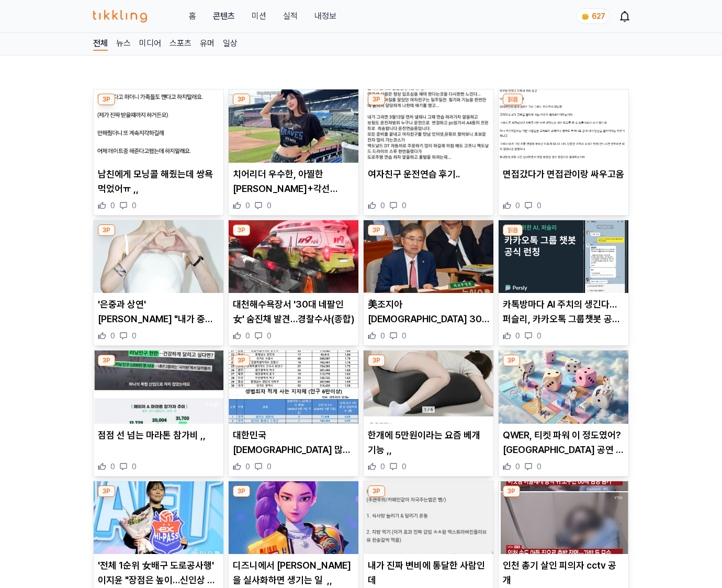 Image resolution: width=722 pixels, height=588 pixels. What do you see at coordinates (429, 126) in the screenshot?
I see `img: 여자친구 운전연습 후기..` at bounding box center [429, 126].